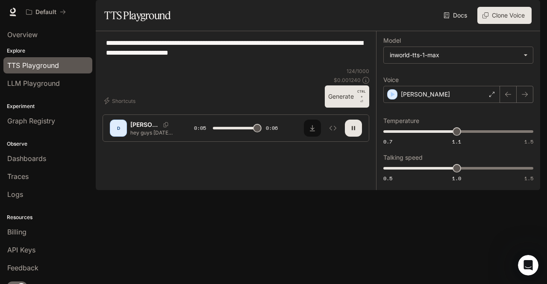 This screenshot has width=547, height=284. I want to click on p: Voice, so click(391, 80).